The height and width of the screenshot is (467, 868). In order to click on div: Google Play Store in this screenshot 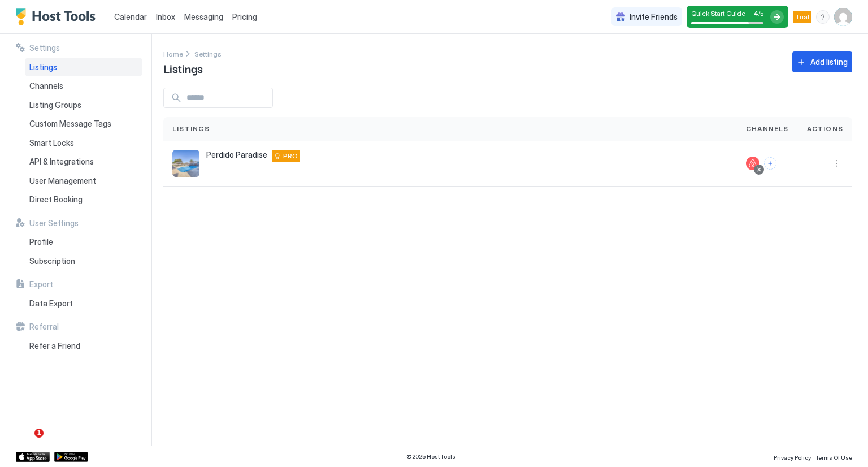, I will do `click(71, 457)`.